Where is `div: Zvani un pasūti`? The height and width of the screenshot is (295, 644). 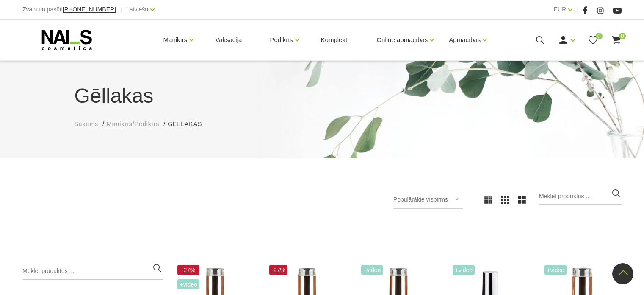
div: Zvani un pasūti is located at coordinates (69, 10).